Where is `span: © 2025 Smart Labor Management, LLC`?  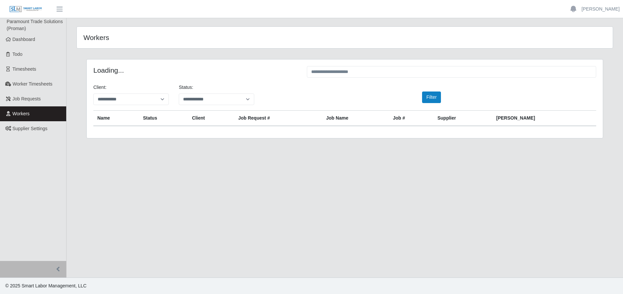 span: © 2025 Smart Labor Management, LLC is located at coordinates (46, 286).